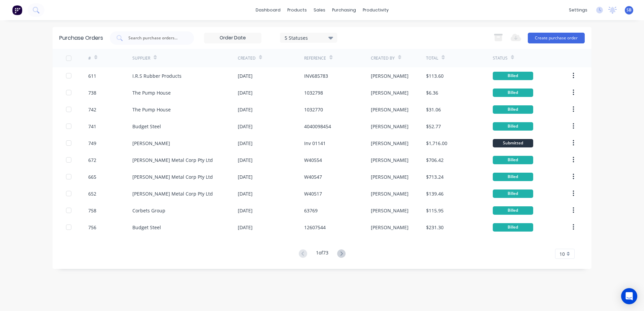 The width and height of the screenshot is (644, 311). I want to click on div: $52.77, so click(433, 126).